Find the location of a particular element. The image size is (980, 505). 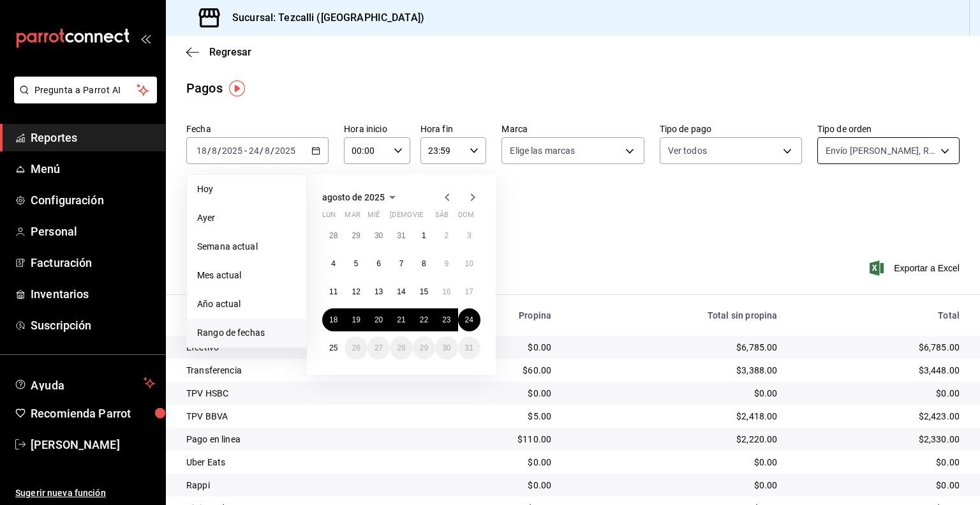

div: Pagos is located at coordinates (204, 88).